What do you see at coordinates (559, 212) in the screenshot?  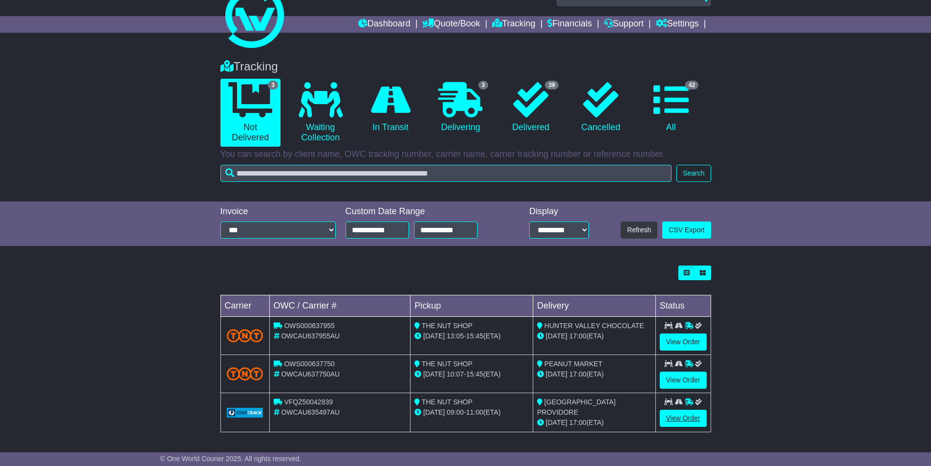 I see `div: Display` at bounding box center [559, 212].